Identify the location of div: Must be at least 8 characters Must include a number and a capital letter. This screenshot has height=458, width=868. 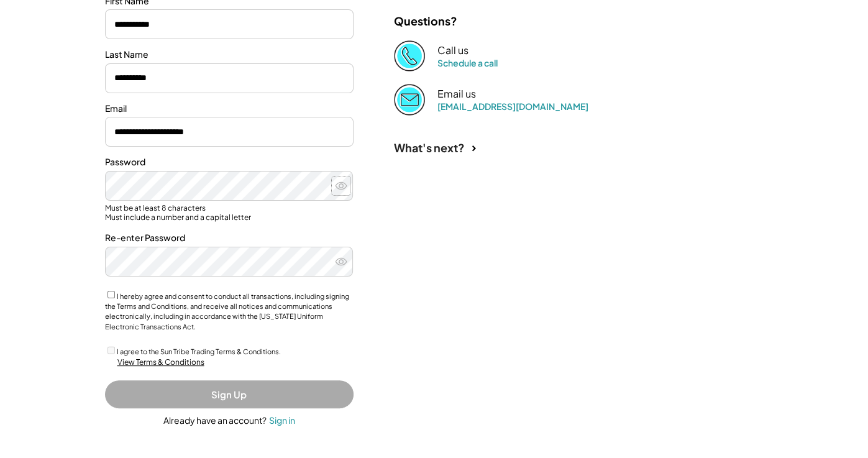
(229, 213).